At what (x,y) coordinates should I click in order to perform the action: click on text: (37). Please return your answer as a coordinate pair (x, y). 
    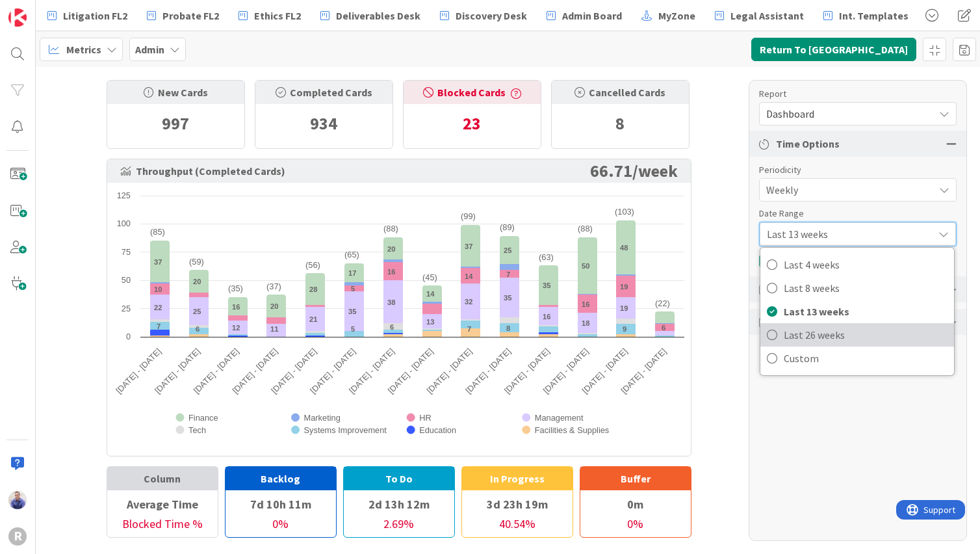
    Looking at the image, I should click on (273, 286).